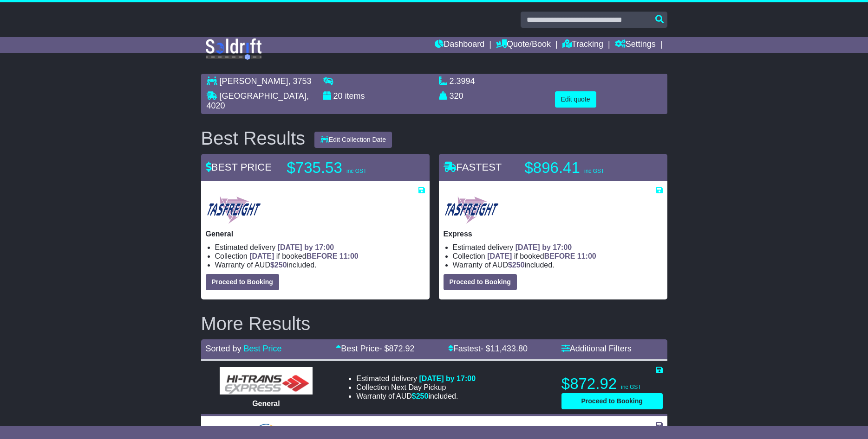 The height and width of the screenshot is (439, 868). What do you see at coordinates (266, 404) in the screenshot?
I see `span: General` at bounding box center [266, 404].